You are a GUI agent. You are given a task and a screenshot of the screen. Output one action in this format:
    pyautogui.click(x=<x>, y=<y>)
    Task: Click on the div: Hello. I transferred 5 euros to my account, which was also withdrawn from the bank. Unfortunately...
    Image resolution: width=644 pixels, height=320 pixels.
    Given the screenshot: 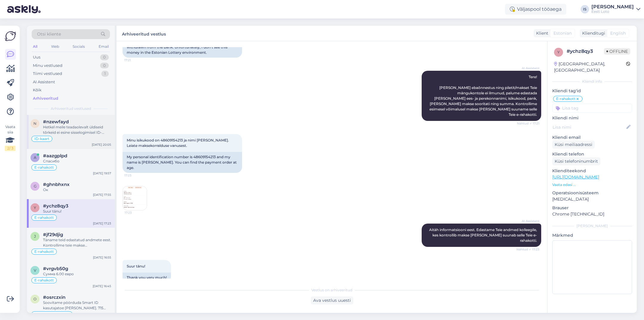 What is the action you would take?
    pyautogui.click(x=182, y=47)
    